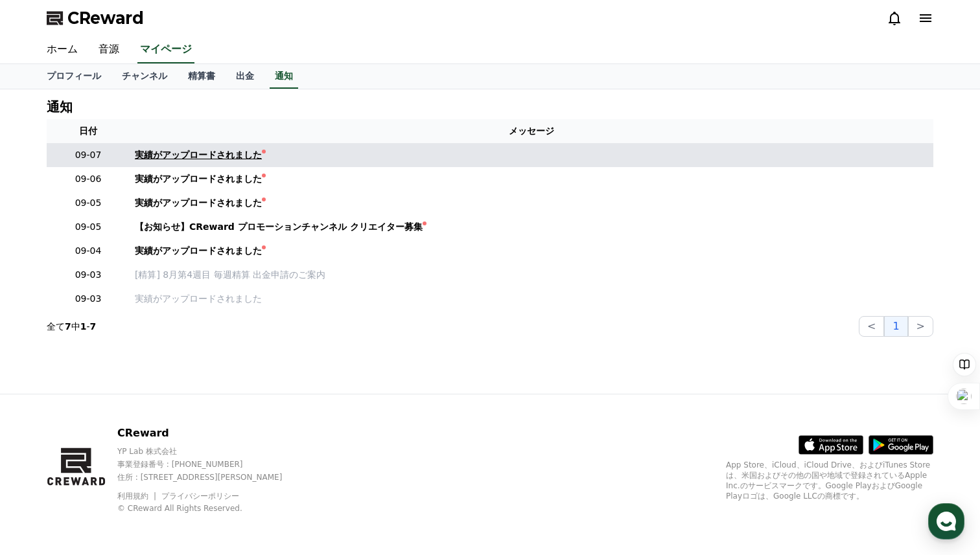  Describe the element at coordinates (531, 274) in the screenshot. I see `p: [精算] 8月第4週目 毎週精算 出金申請のご案内` at that location.